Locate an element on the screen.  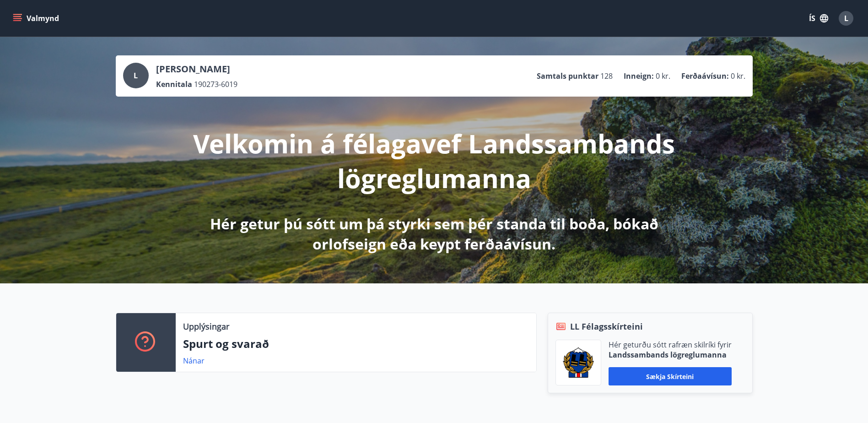
a: Nánar is located at coordinates (193, 361).